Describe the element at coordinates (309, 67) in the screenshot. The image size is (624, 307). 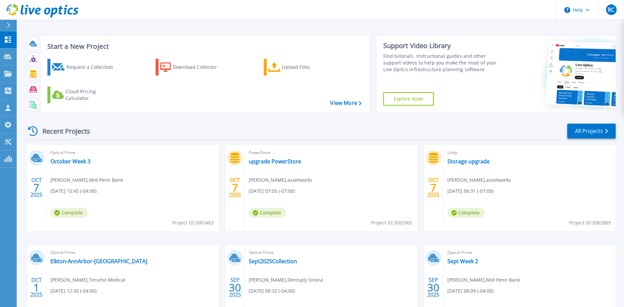
I see `div: Upload Files` at that location.